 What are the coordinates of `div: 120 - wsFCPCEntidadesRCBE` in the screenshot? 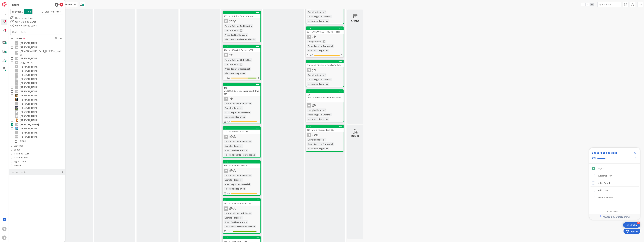 It's located at (325, 130).